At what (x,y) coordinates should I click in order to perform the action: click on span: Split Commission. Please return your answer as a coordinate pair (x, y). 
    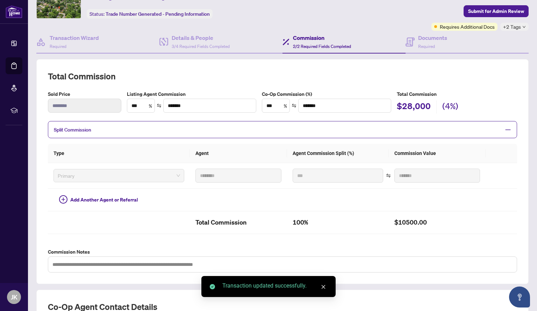
    Looking at the image, I should click on (72, 130).